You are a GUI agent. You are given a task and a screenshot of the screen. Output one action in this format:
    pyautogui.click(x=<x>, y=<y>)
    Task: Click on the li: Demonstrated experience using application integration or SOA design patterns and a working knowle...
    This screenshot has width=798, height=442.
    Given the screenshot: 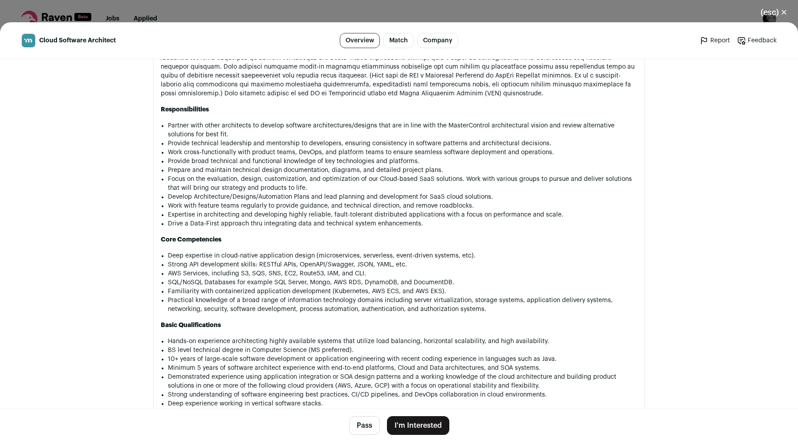 What is the action you would take?
    pyautogui.click(x=402, y=381)
    